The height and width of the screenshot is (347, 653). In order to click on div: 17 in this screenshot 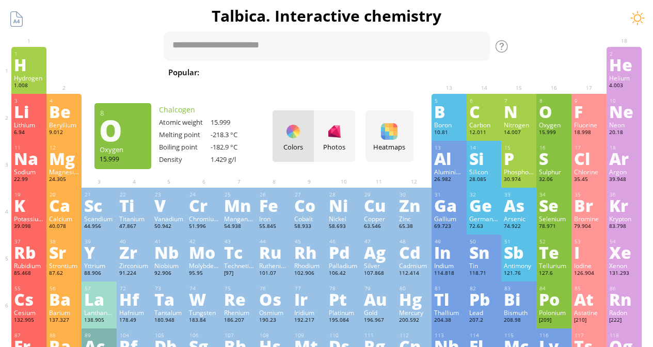, I will do `click(589, 148)`.